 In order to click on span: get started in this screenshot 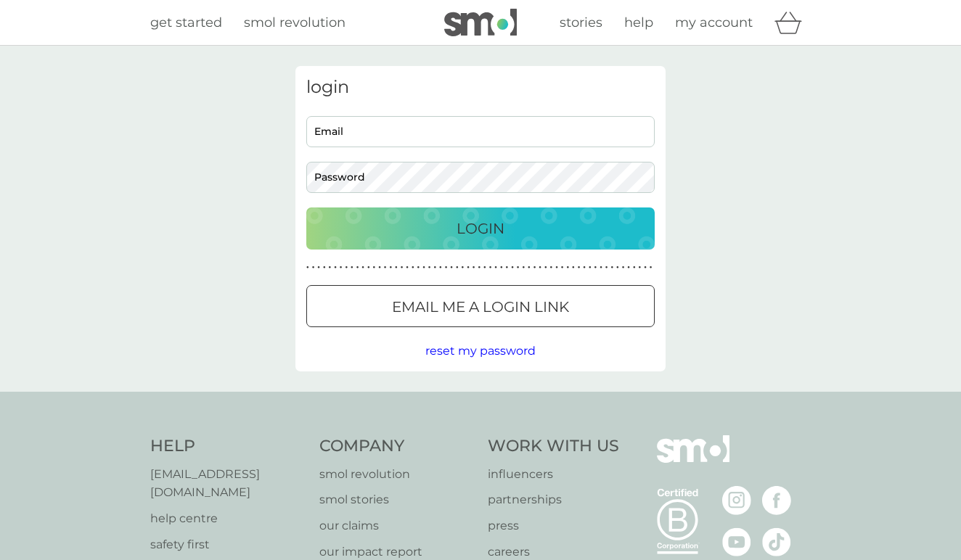, I will do `click(185, 23)`.